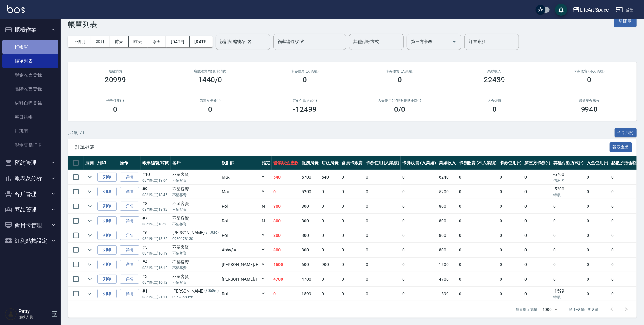 The width and height of the screenshot is (644, 325). Describe the element at coordinates (156, 268) in the screenshot. I see `p: 08/19 (二) 16:13` at that location.